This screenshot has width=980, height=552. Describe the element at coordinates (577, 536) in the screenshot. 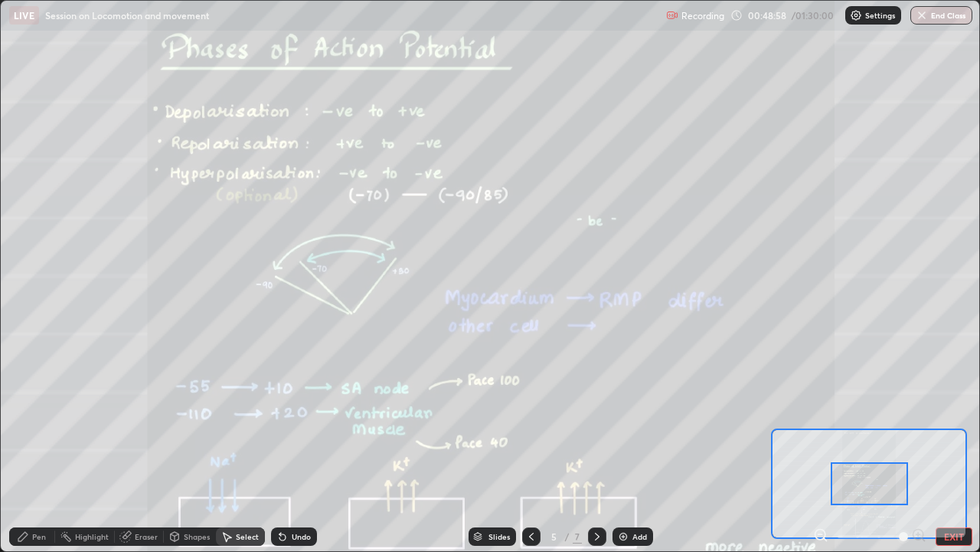

I see `div: 7` at that location.